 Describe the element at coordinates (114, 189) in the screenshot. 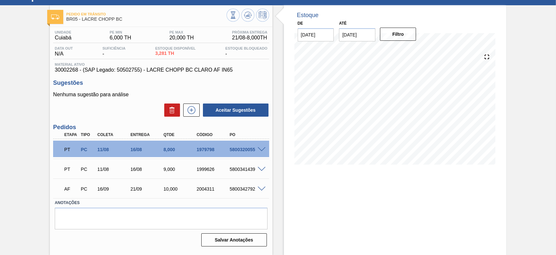

I see `div: 16/09/2025` at that location.